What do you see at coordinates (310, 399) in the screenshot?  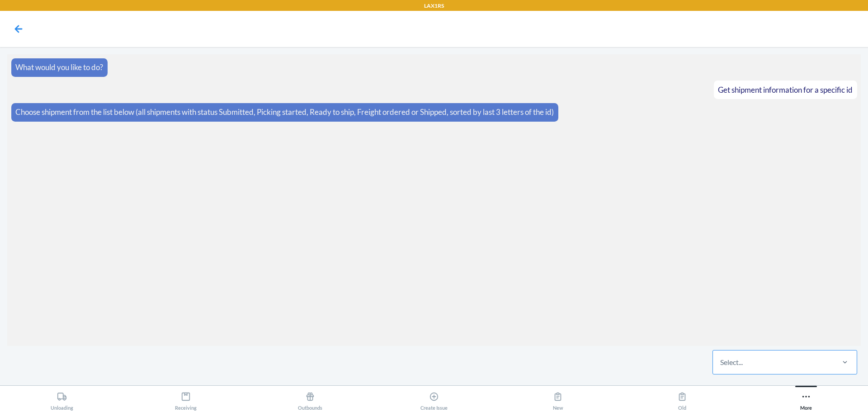 I see `div: Outbounds` at bounding box center [310, 399].